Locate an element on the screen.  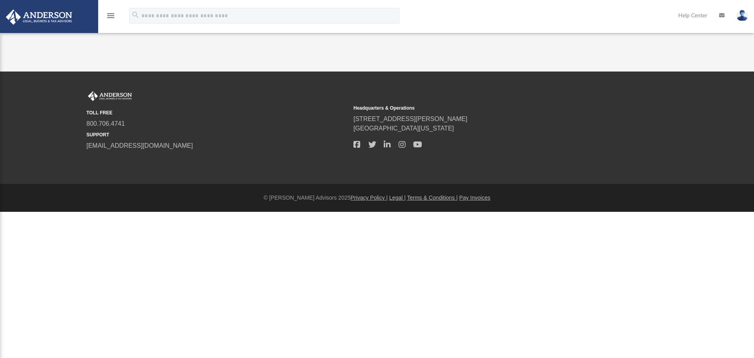
small: TOLL FREE is located at coordinates (217, 113).